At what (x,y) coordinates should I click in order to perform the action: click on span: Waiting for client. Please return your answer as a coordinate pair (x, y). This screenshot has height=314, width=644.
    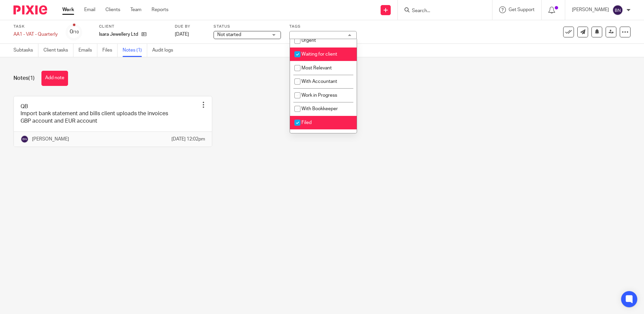
    Looking at the image, I should click on (319, 54).